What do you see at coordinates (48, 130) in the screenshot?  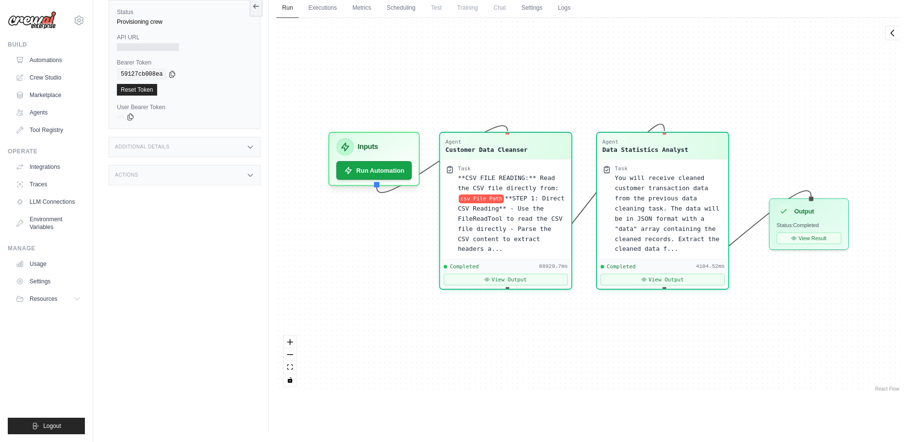 I see `a: Tool Registry` at bounding box center [48, 130].